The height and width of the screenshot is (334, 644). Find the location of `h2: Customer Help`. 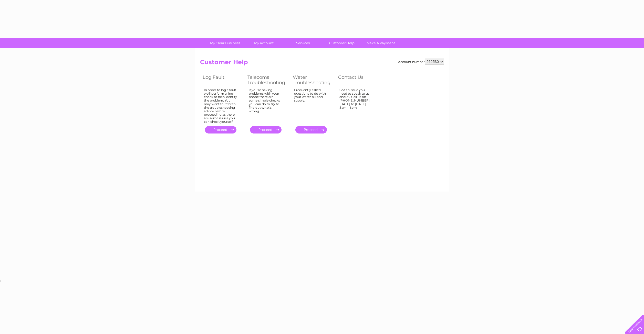

h2: Customer Help is located at coordinates (322, 64).